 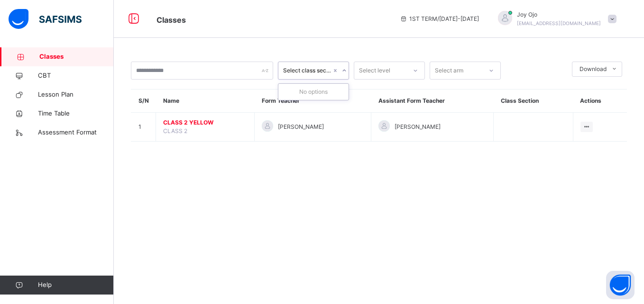 I want to click on th: Name, so click(x=205, y=101).